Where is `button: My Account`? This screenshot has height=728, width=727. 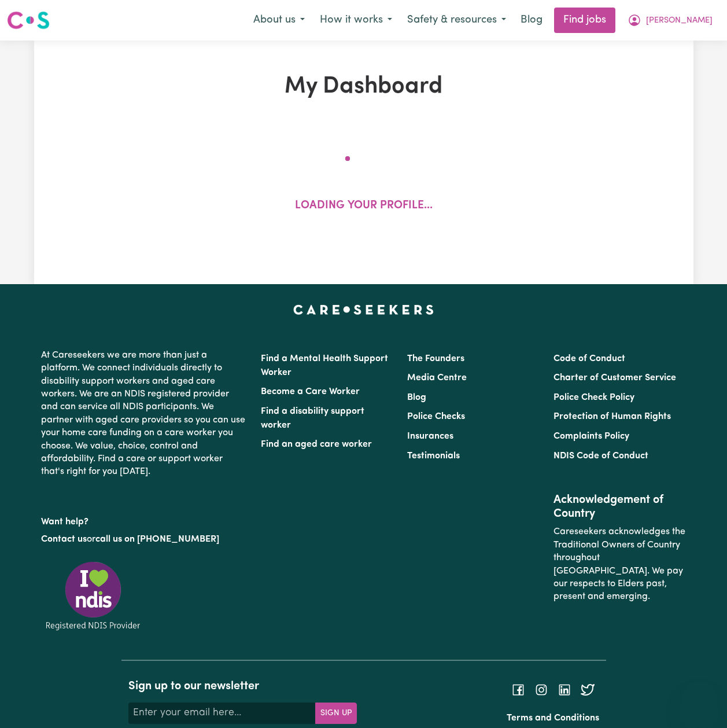 button: My Account is located at coordinates (670, 20).